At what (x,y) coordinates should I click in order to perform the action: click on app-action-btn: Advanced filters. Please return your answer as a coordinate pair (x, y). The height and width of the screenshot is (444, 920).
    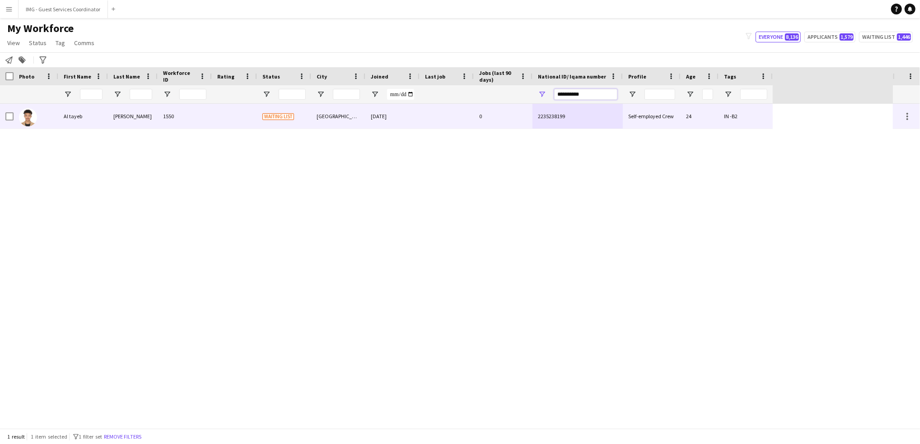
    Looking at the image, I should click on (43, 60).